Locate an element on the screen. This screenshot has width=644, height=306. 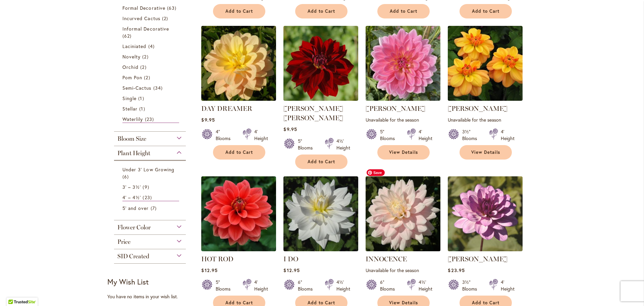
a: Formal Decorative 63 is located at coordinates (151, 8).